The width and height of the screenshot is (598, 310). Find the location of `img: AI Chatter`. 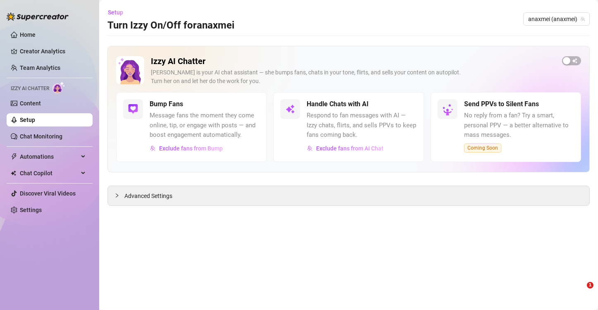

img: AI Chatter is located at coordinates (59, 87).